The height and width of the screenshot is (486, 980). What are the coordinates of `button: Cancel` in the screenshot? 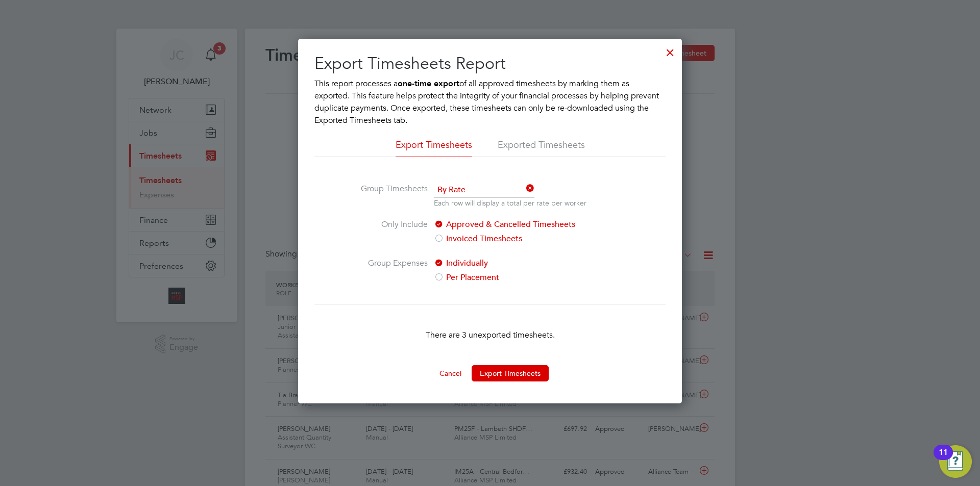 It's located at (450, 373).